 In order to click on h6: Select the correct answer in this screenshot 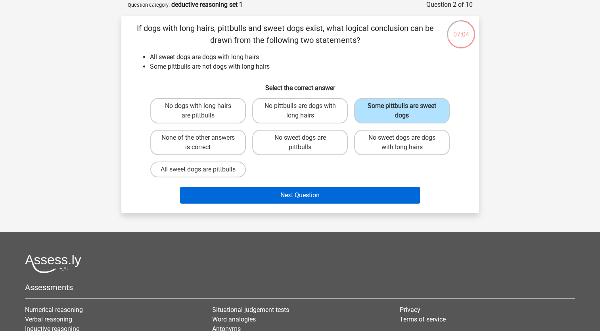, I will do `click(300, 84)`.